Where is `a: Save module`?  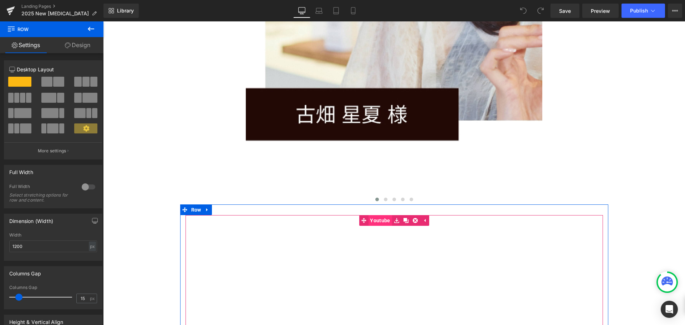 a: Save module is located at coordinates (294, 199).